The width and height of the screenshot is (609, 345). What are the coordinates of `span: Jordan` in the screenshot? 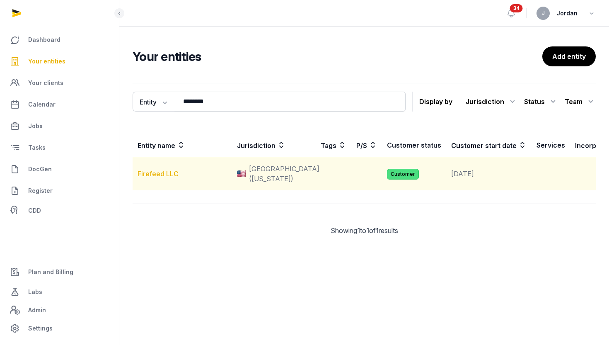 It's located at (567, 13).